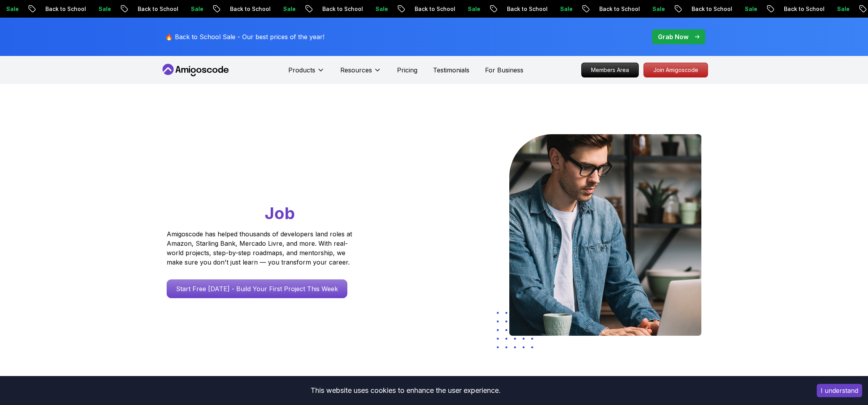  Describe the element at coordinates (451, 70) in the screenshot. I see `a: Testimonials` at that location.